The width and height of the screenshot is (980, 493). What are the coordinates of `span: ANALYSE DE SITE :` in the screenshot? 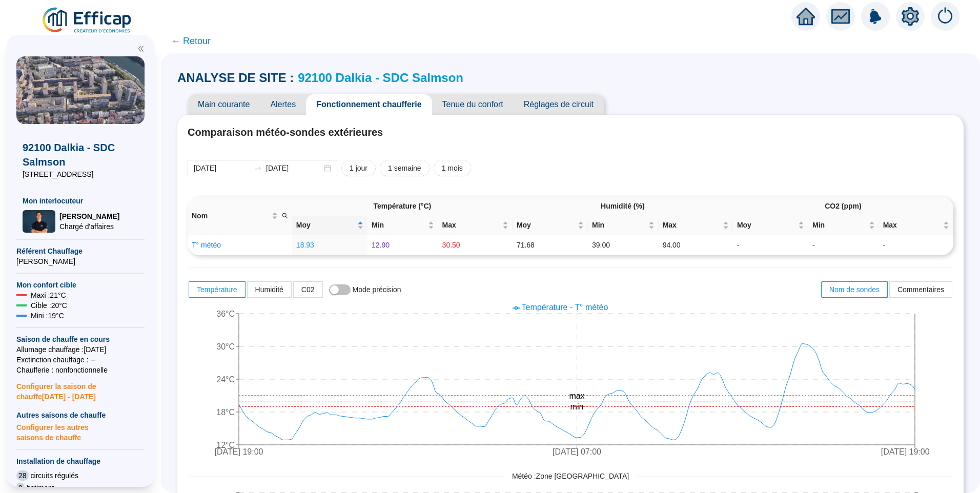 It's located at (236, 78).